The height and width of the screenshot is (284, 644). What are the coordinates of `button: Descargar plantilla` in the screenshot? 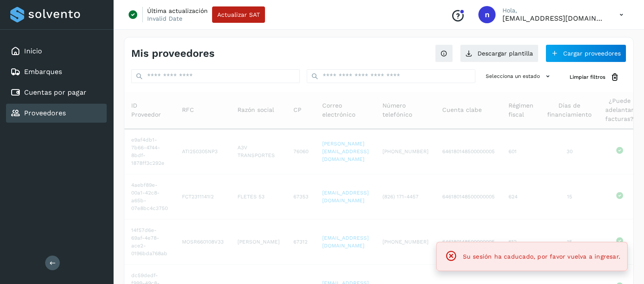 It's located at (498, 53).